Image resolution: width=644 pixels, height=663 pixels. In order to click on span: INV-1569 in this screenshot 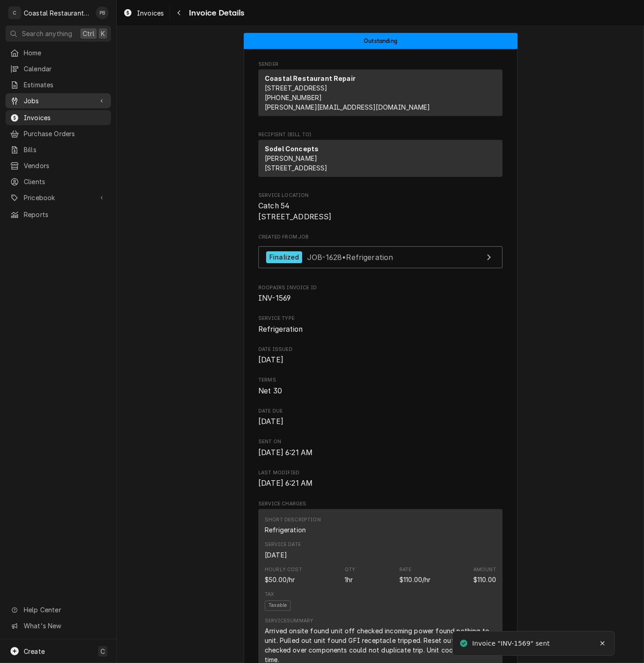, I will do `click(275, 298)`.